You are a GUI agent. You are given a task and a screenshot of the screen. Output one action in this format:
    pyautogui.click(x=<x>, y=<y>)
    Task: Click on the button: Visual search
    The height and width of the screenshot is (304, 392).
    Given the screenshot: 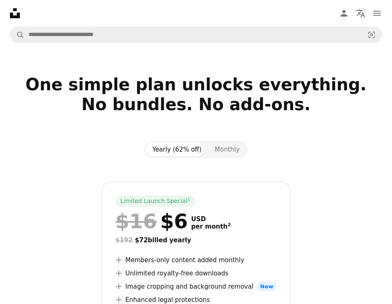 What is the action you would take?
    pyautogui.click(x=372, y=35)
    